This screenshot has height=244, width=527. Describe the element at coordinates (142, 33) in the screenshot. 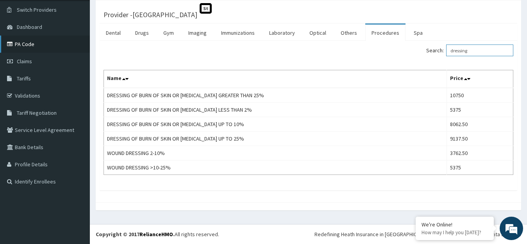

I see `a: Drugs` at that location.